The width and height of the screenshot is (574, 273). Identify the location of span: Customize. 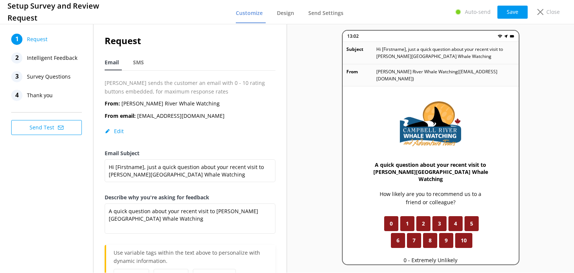
(249, 13).